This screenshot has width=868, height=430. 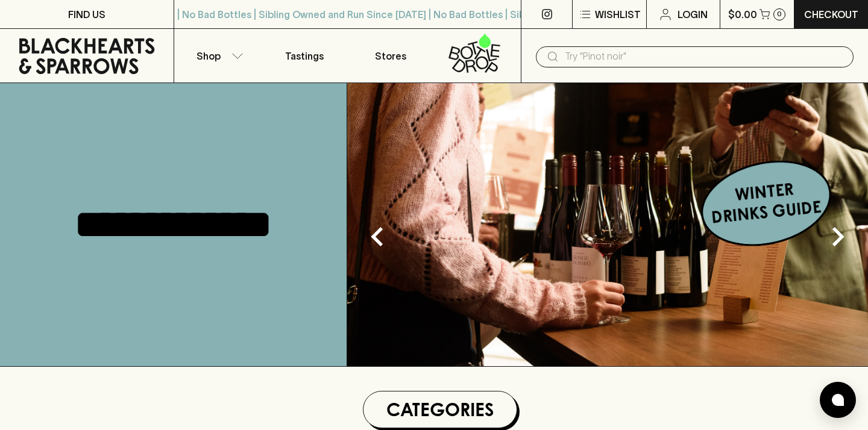 I want to click on button: Previous, so click(x=377, y=237).